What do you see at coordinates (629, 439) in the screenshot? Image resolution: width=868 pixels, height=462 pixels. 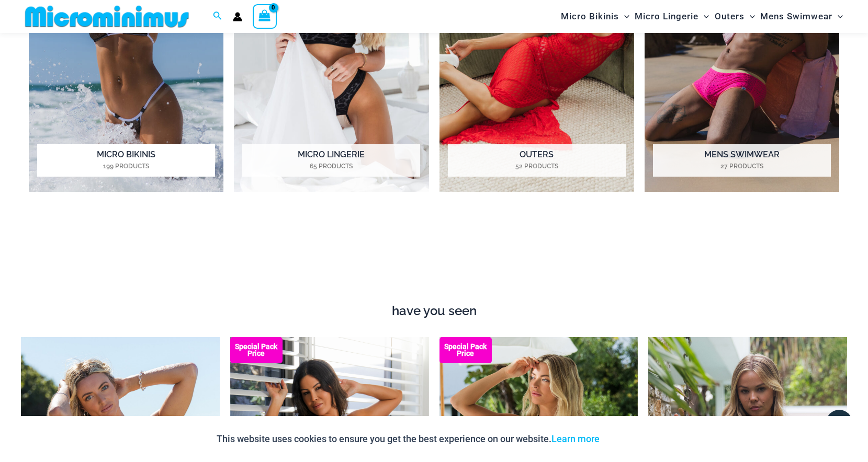 I see `button: Accept` at bounding box center [629, 439].